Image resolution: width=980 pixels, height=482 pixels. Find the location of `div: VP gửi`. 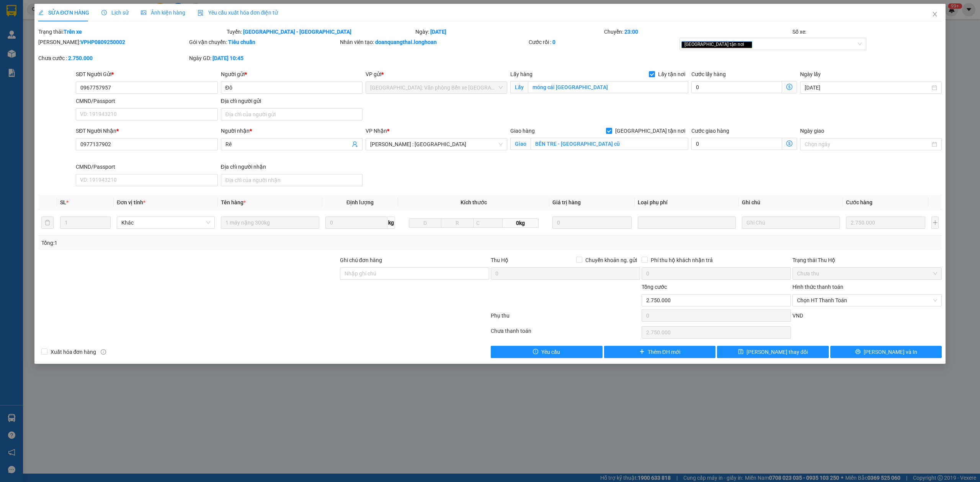

div: VP gửi is located at coordinates (437, 74).